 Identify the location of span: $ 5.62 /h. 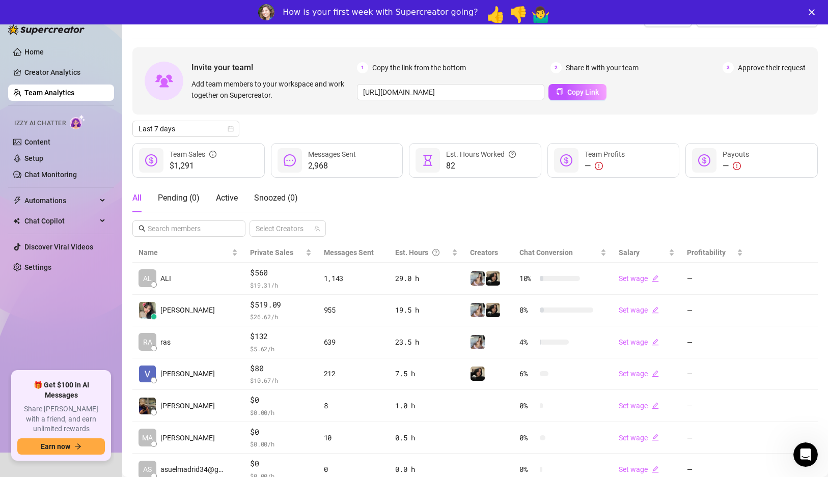
(280, 349).